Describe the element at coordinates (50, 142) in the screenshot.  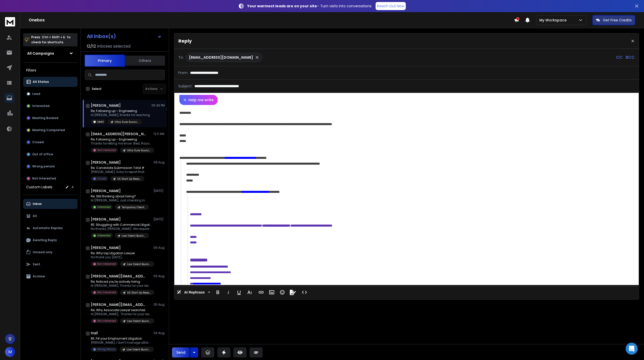
I see `button: Closed` at that location.